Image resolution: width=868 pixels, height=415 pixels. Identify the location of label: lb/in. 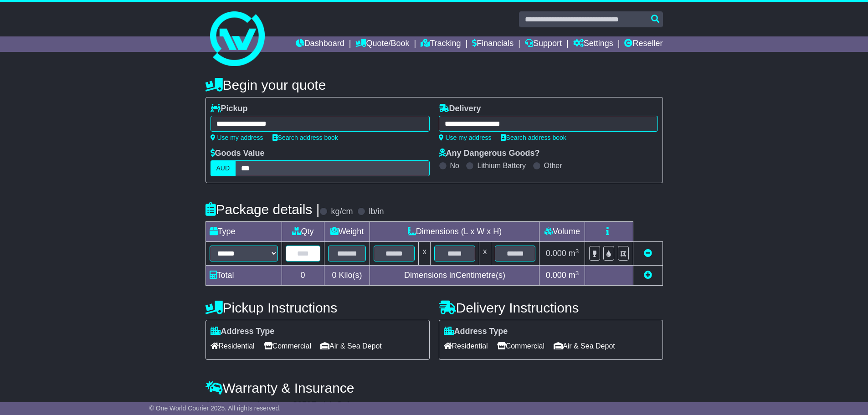
(376, 212).